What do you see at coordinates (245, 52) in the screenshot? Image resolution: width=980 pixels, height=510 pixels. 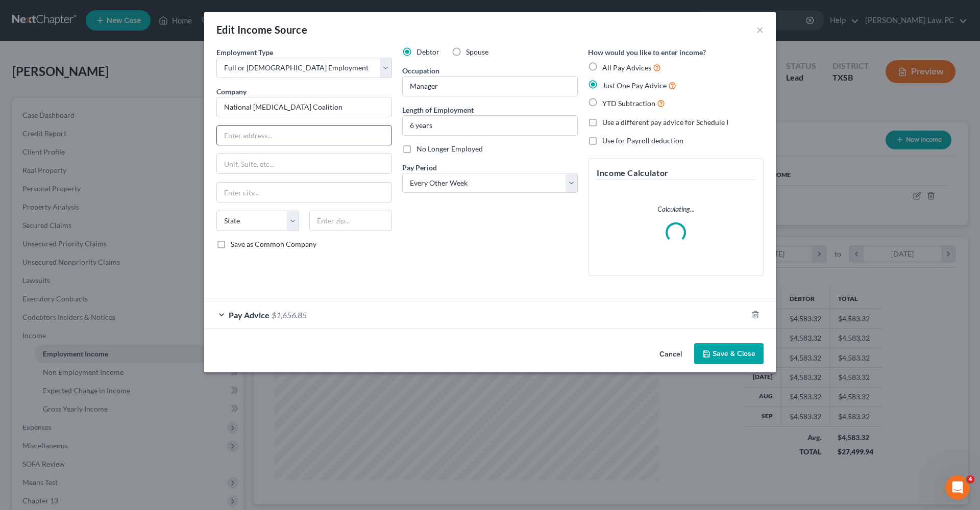 I see `span: Employment Type` at bounding box center [245, 52].